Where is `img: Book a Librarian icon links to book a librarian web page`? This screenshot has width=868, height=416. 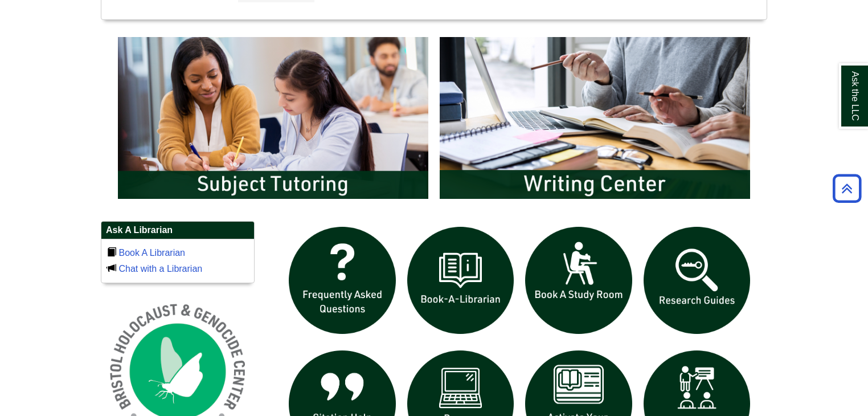 img: Book a Librarian icon links to book a librarian web page is located at coordinates (460, 281).